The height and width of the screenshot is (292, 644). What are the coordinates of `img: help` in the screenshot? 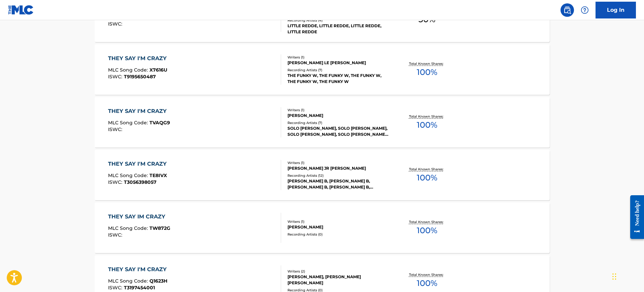 It's located at (585, 10).